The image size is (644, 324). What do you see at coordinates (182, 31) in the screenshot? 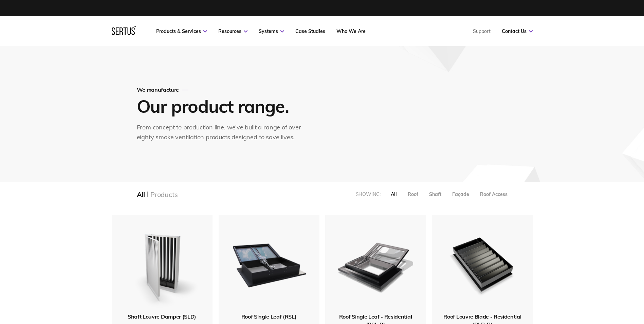
I see `a: Products & Services` at bounding box center [182, 31].